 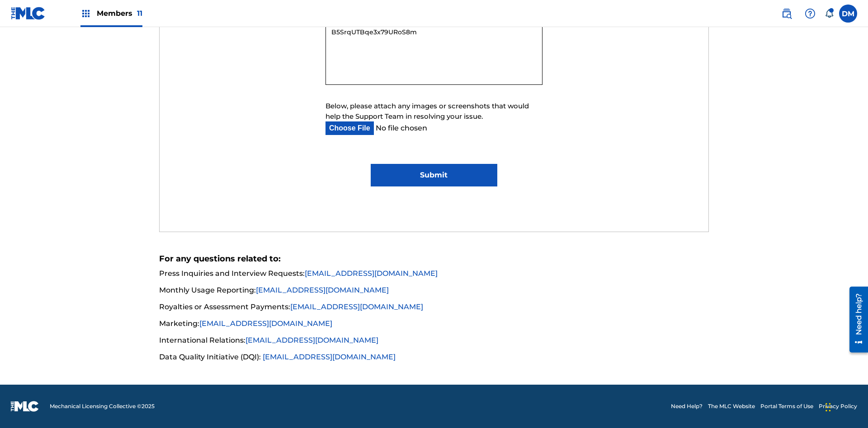 I want to click on div: Need help?, so click(x=16, y=31).